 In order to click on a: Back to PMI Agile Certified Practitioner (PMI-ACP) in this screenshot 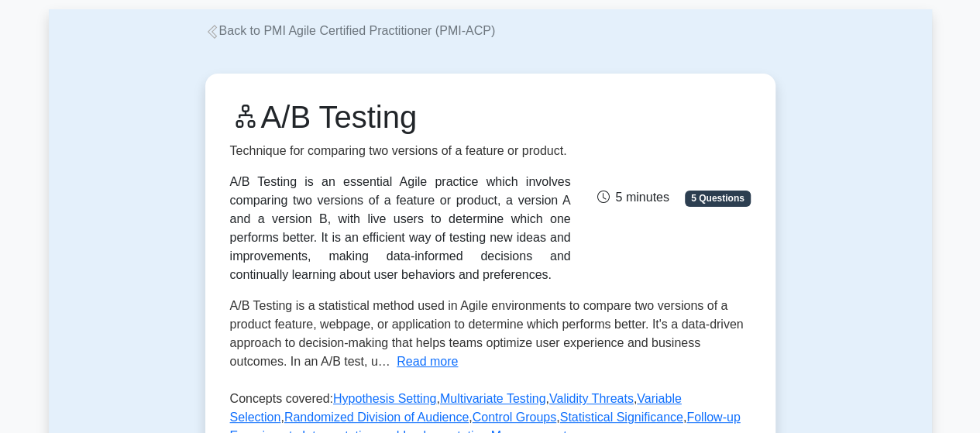, I will do `click(350, 31)`.